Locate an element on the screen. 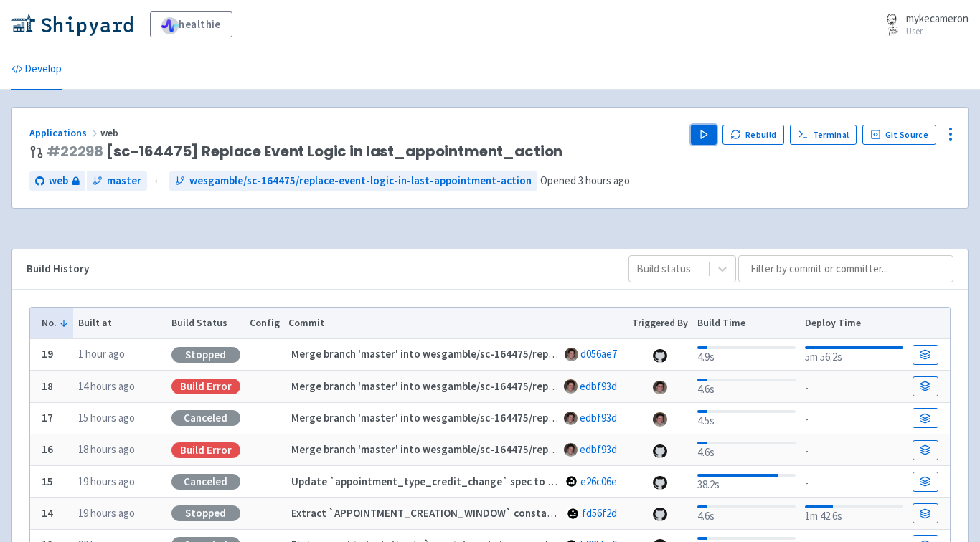 Image resolution: width=980 pixels, height=542 pixels. small: User is located at coordinates (936, 31).